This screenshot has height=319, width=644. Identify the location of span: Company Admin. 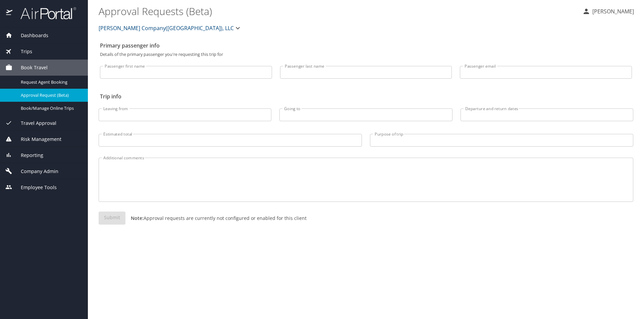
(36, 171).